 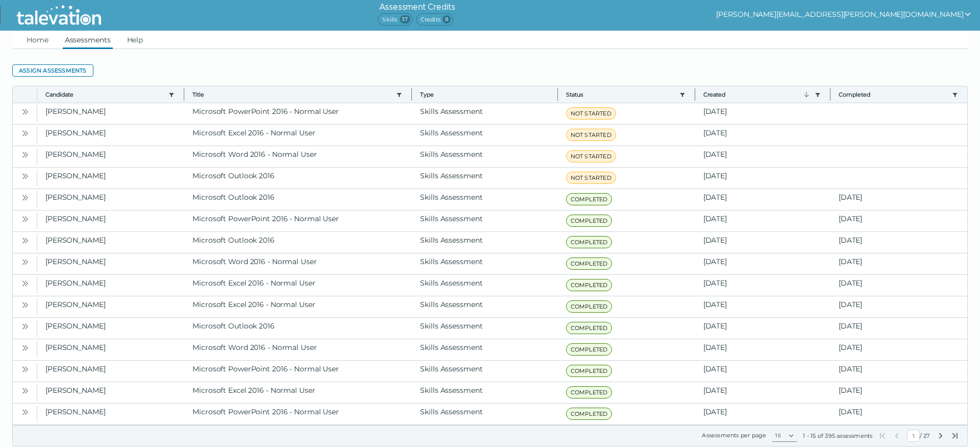 I want to click on a: Home, so click(x=38, y=40).